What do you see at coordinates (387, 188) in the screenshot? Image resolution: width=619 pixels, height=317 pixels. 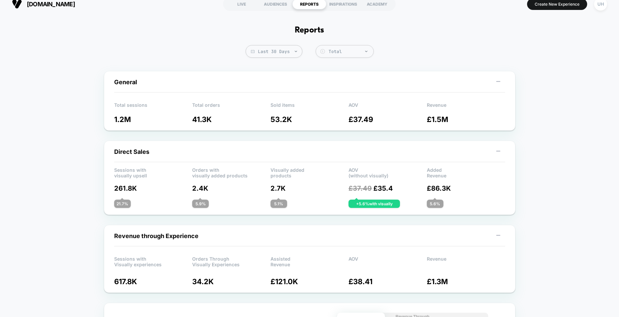 I see `p: £ 35.4` at bounding box center [387, 188].